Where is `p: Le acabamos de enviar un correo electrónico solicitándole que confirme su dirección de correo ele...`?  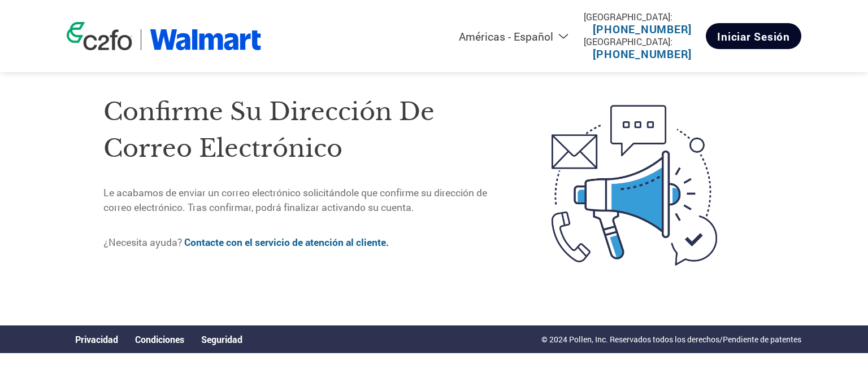
p: Le acabamos de enviar un correo electrónico solicitándole que confirme su dirección de correo ele... is located at coordinates (303, 201).